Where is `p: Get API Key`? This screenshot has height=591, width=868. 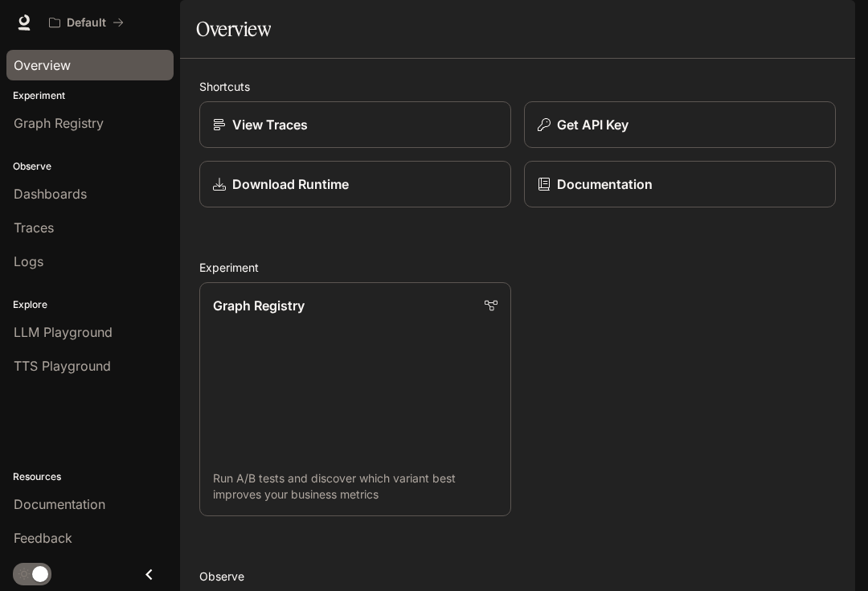
p: Get API Key is located at coordinates (592, 125).